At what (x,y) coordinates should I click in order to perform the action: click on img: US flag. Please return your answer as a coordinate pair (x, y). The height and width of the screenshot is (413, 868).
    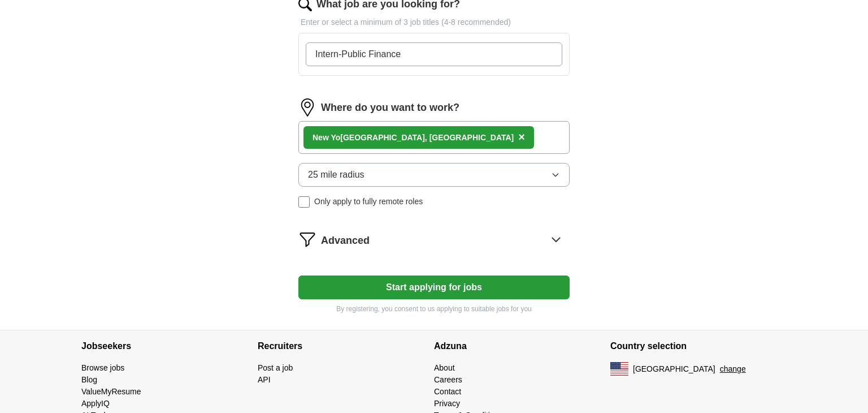
    Looking at the image, I should click on (619, 369).